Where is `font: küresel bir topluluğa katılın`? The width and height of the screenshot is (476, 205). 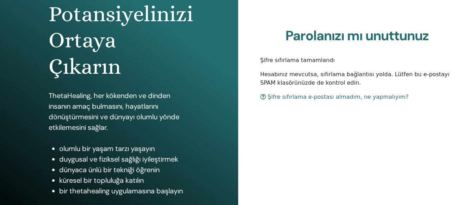 font: küresel bir topluluğa katılın is located at coordinates (101, 180).